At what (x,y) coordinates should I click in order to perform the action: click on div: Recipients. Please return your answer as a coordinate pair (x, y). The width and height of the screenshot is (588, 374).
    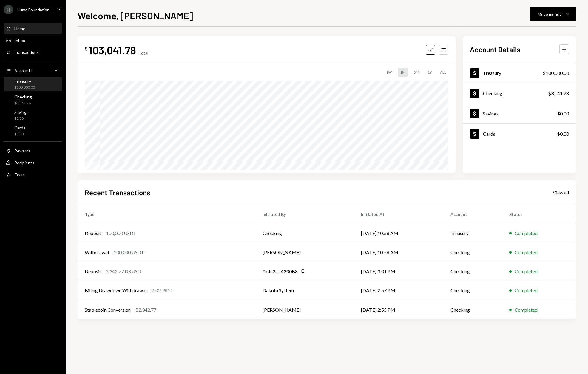
    Looking at the image, I should click on (24, 162).